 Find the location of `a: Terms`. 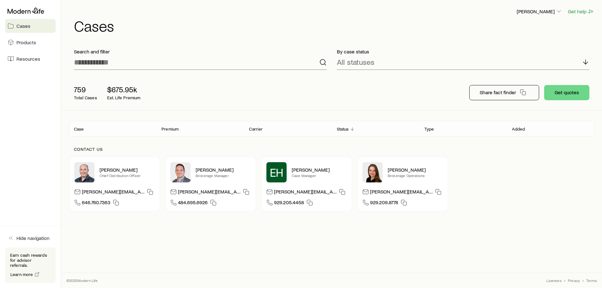

a: Terms is located at coordinates (591, 280).